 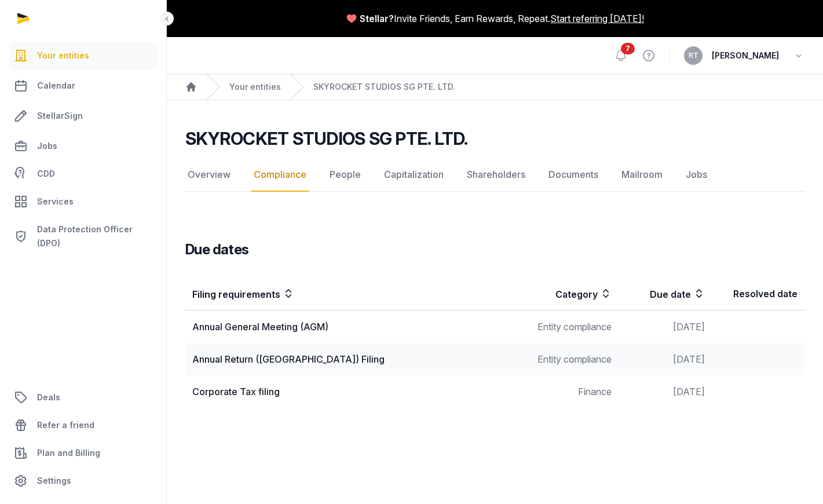 I want to click on a: Deals, so click(x=83, y=398).